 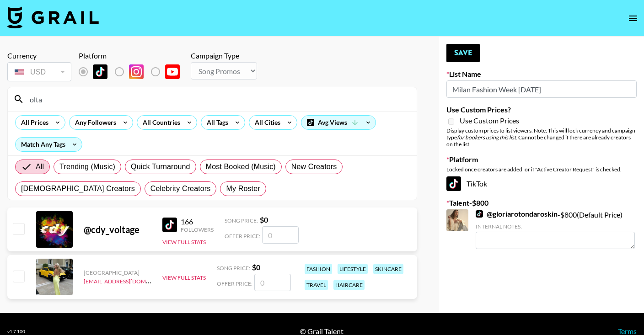 I want to click on span: Quick Turnaround, so click(x=161, y=167).